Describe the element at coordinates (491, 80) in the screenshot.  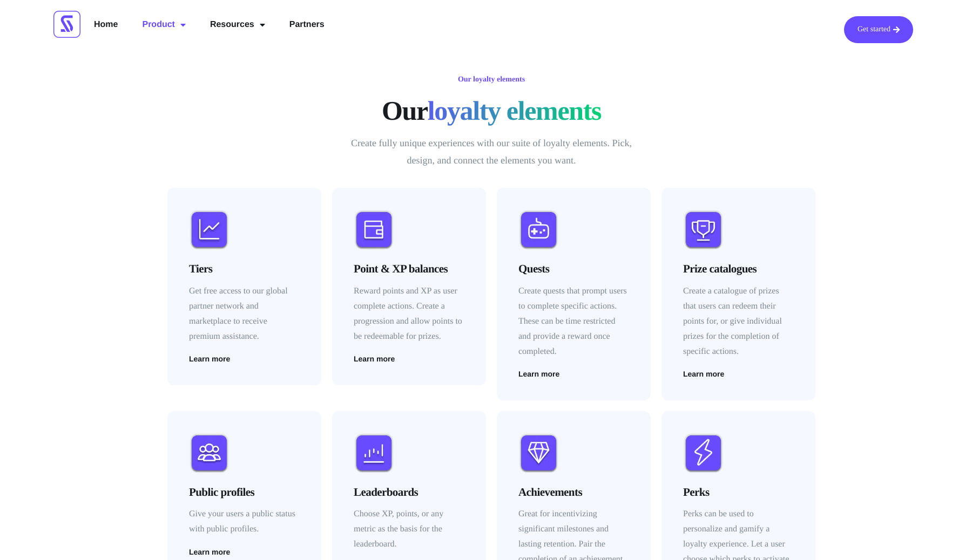
I see `h6: Our loyalty elements` at that location.